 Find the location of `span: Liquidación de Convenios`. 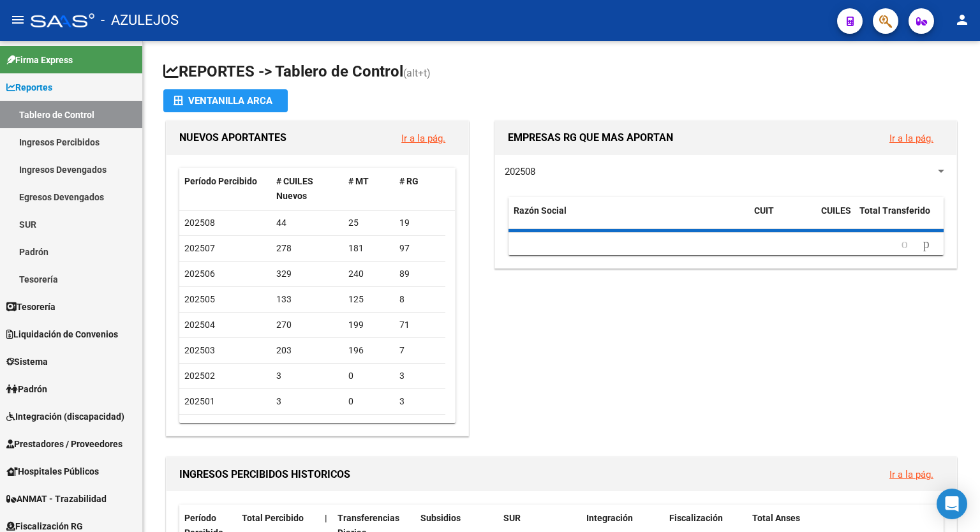

span: Liquidación de Convenios is located at coordinates (62, 334).